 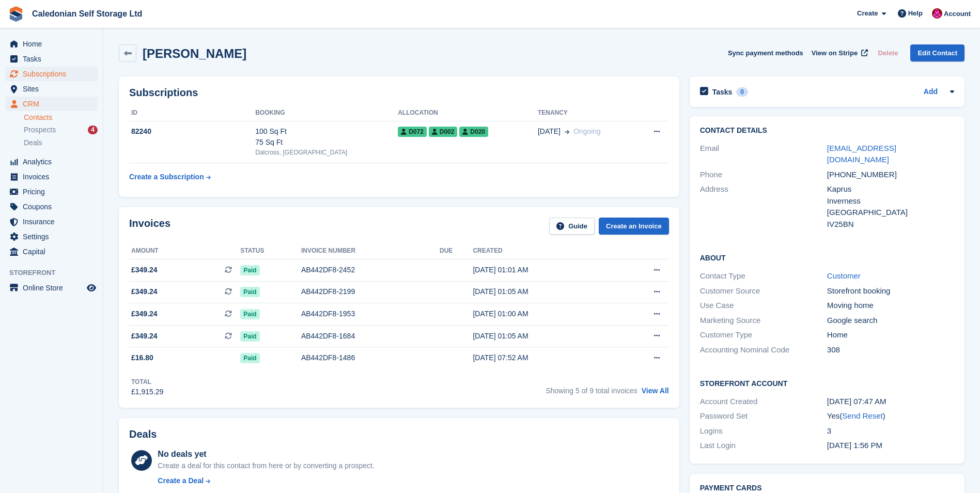 What do you see at coordinates (764, 446) in the screenshot?
I see `div: Last Login` at bounding box center [764, 446].